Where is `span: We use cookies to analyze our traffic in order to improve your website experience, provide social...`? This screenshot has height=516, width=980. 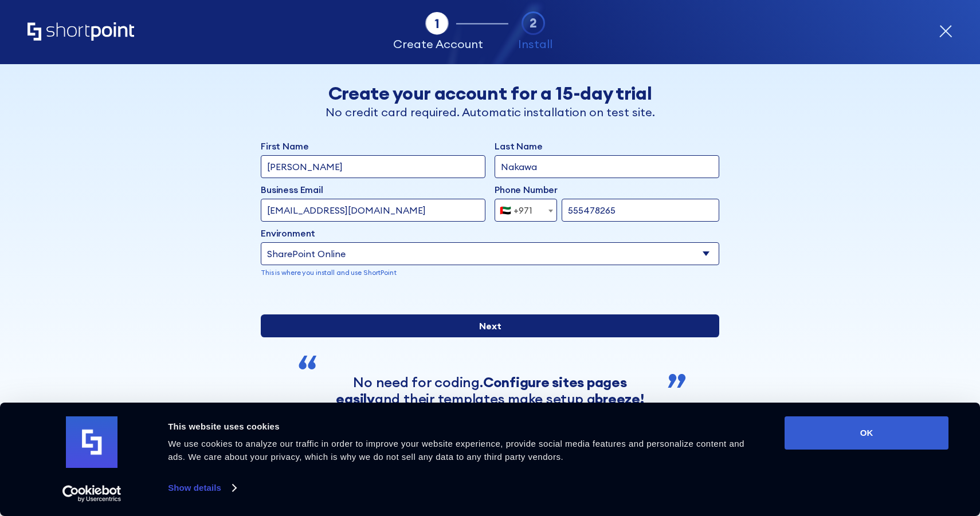
span: We use cookies to analyze our traffic in order to improve your website experience, provide social... is located at coordinates (456, 451).